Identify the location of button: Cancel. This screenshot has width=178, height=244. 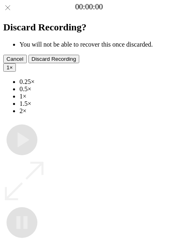
(15, 59).